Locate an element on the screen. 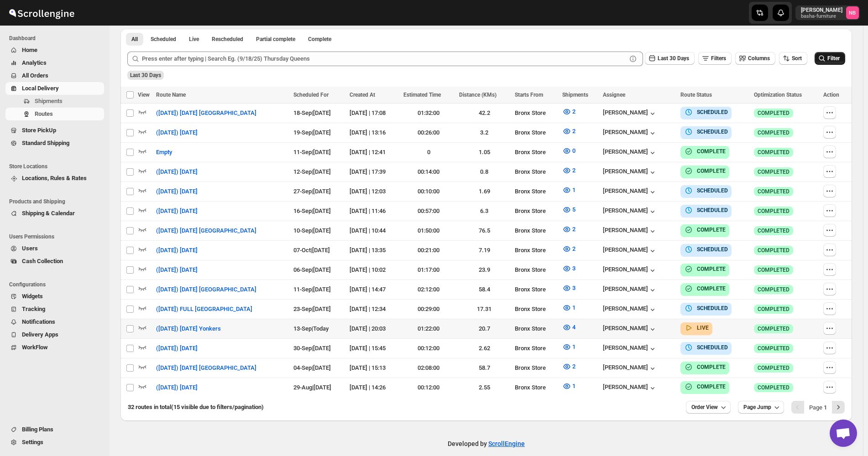 This screenshot has height=456, width=868. span: Empty is located at coordinates (164, 153).